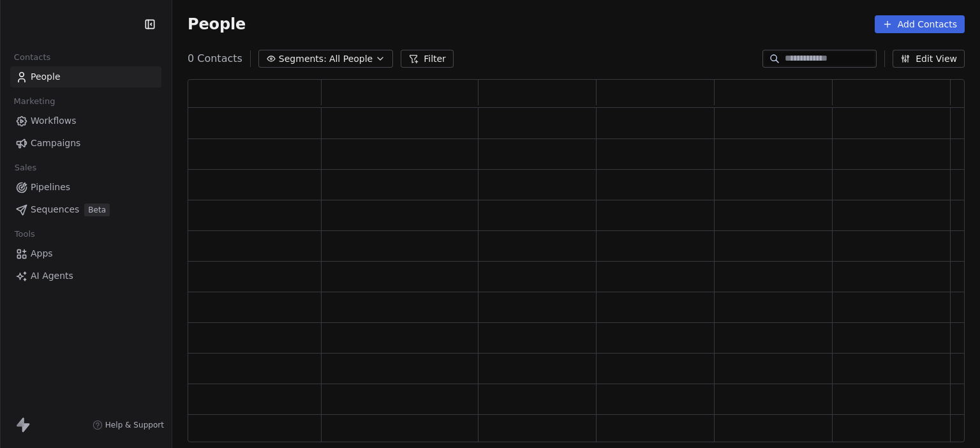 Image resolution: width=980 pixels, height=448 pixels. Describe the element at coordinates (55, 209) in the screenshot. I see `span: Sequences` at that location.